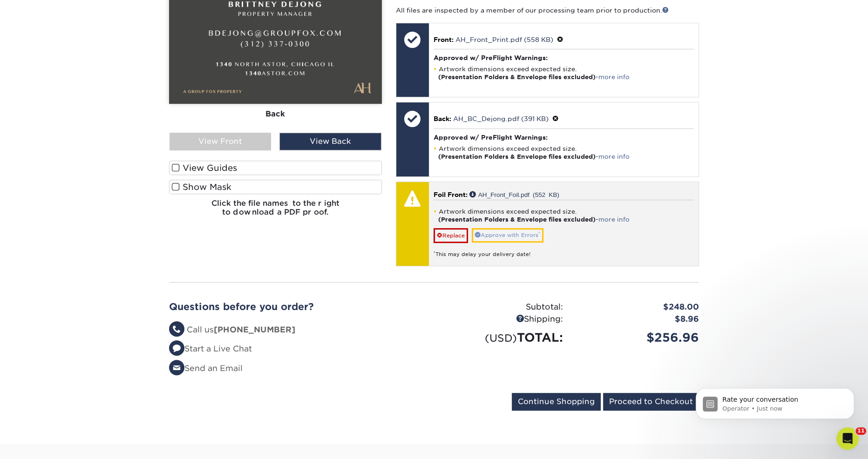  What do you see at coordinates (638, 319) in the screenshot?
I see `div: $8.96` at bounding box center [638, 319].